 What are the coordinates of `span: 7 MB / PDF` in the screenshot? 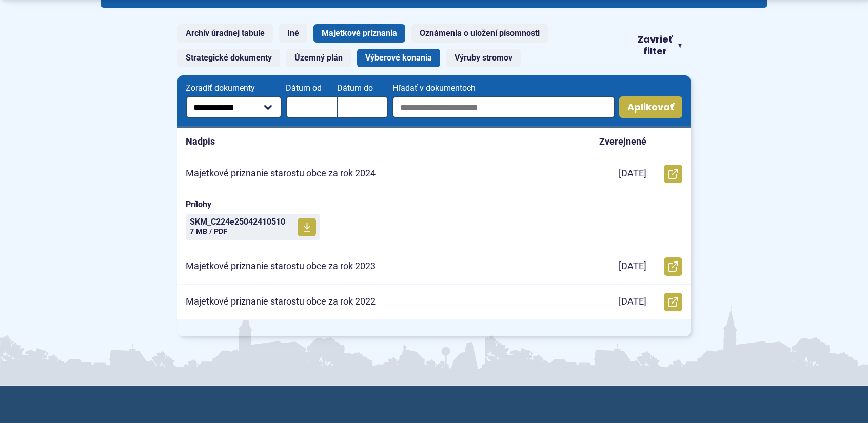 It's located at (208, 232).